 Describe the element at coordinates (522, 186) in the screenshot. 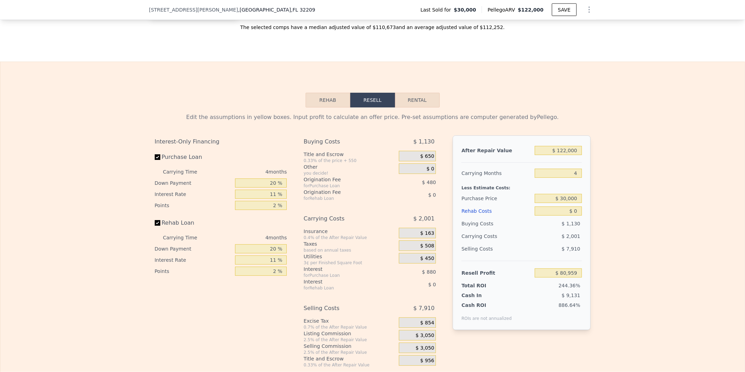

I see `div: Less Estimate Costs:` at that location.